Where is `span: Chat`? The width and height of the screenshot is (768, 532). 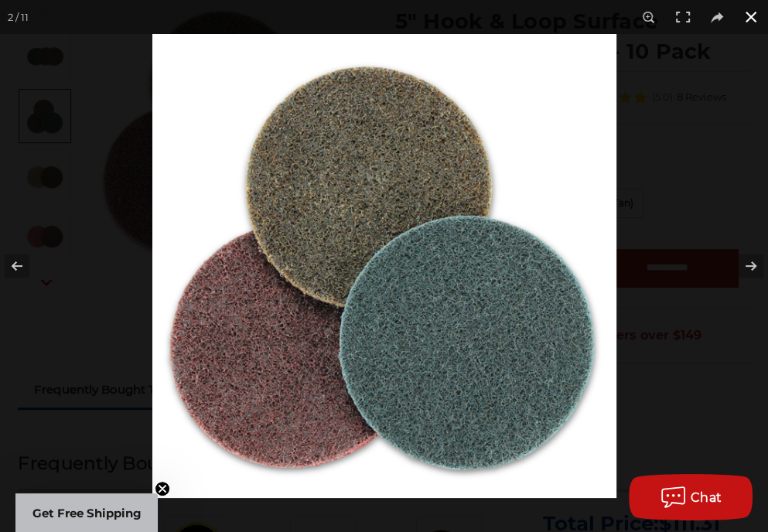 span: Chat is located at coordinates (707, 497).